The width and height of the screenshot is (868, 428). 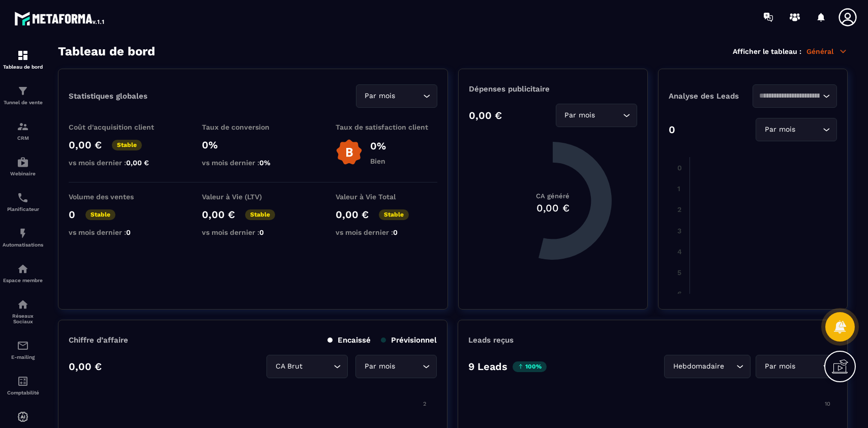 What do you see at coordinates (23, 138) in the screenshot?
I see `p: CRM` at bounding box center [23, 138].